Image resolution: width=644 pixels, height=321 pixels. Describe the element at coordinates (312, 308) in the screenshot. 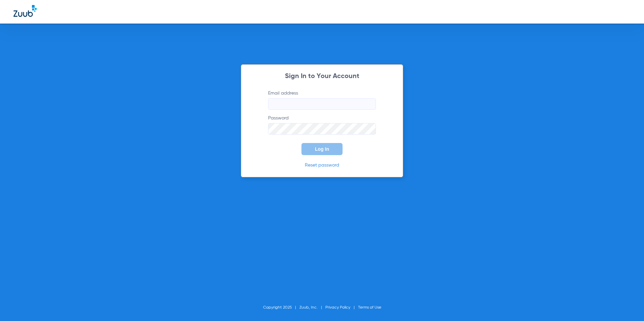

I see `li: Zuub, Inc.` at that location.